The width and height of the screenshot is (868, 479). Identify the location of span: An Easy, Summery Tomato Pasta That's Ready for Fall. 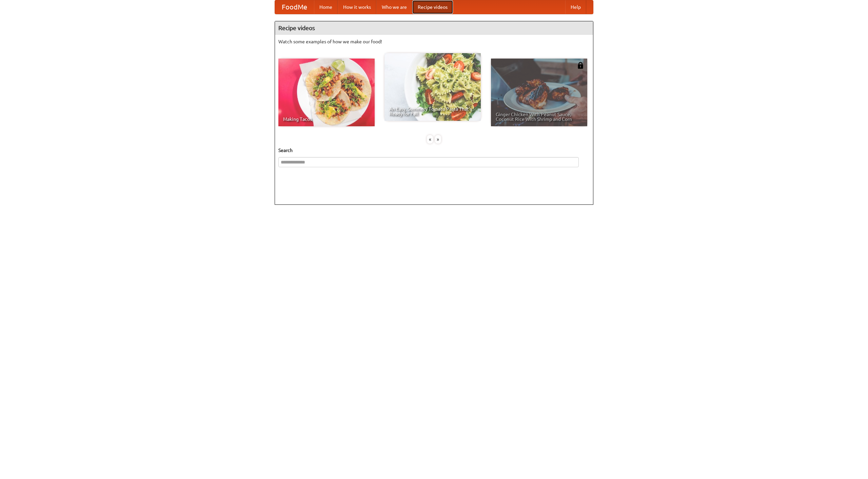
(433, 111).